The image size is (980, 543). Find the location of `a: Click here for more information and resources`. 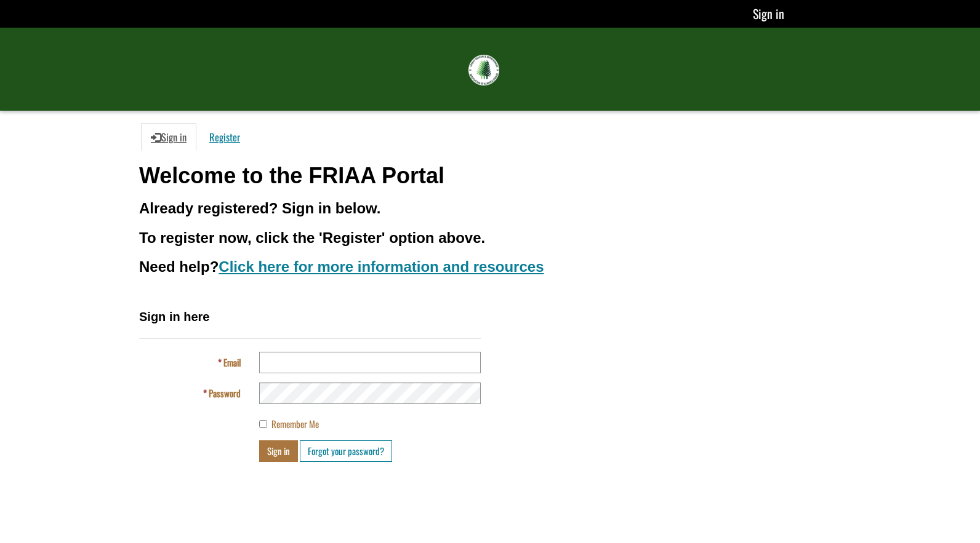

a: Click here for more information and resources is located at coordinates (381, 266).